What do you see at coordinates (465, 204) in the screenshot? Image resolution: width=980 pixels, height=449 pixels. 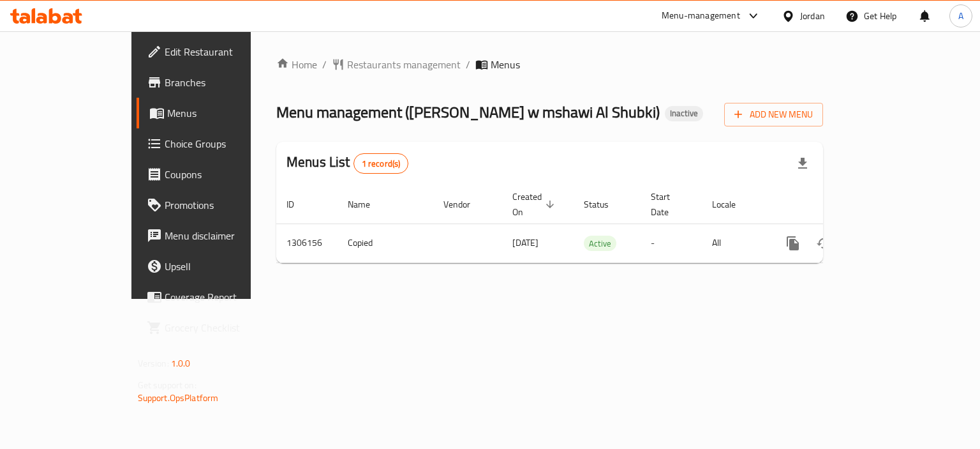 I see `span: Vendor` at bounding box center [465, 204].